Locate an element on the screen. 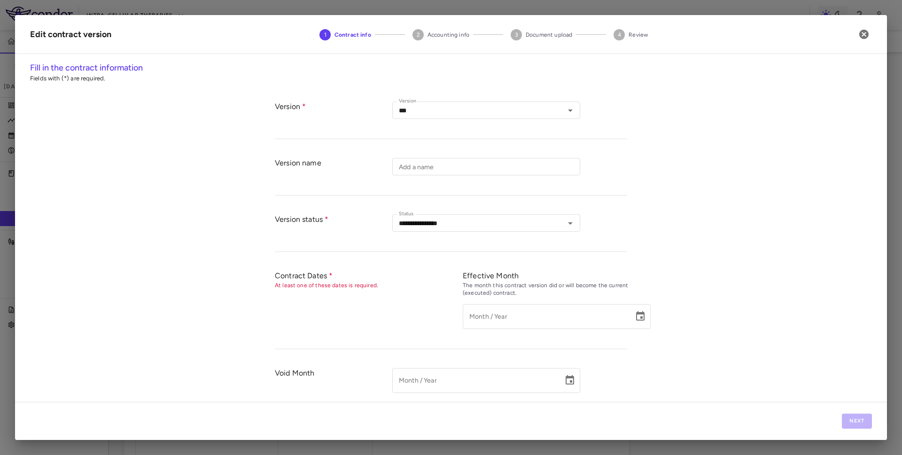  label: Version is located at coordinates (407, 101).